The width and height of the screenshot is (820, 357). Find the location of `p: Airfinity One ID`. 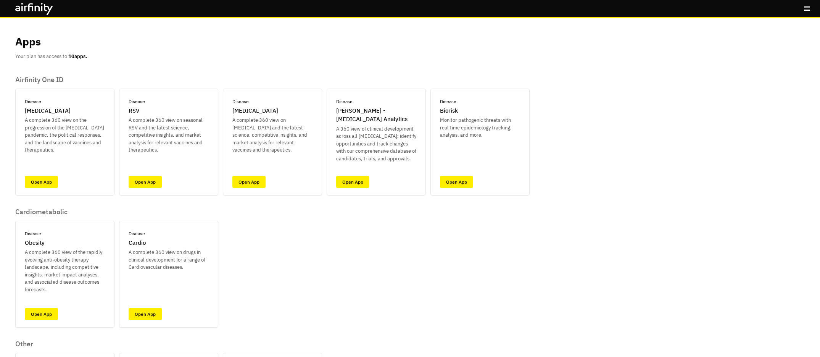

p: Airfinity One ID is located at coordinates (272, 80).